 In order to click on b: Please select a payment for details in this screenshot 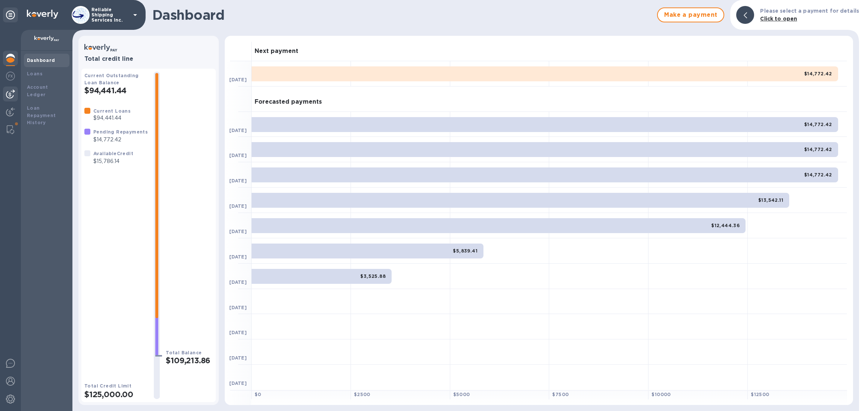, I will do `click(809, 11)`.